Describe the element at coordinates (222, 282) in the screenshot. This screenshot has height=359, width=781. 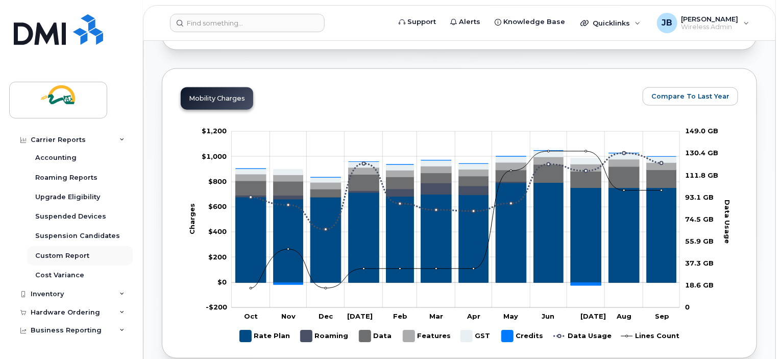
I see `tspan: $0` at that location.